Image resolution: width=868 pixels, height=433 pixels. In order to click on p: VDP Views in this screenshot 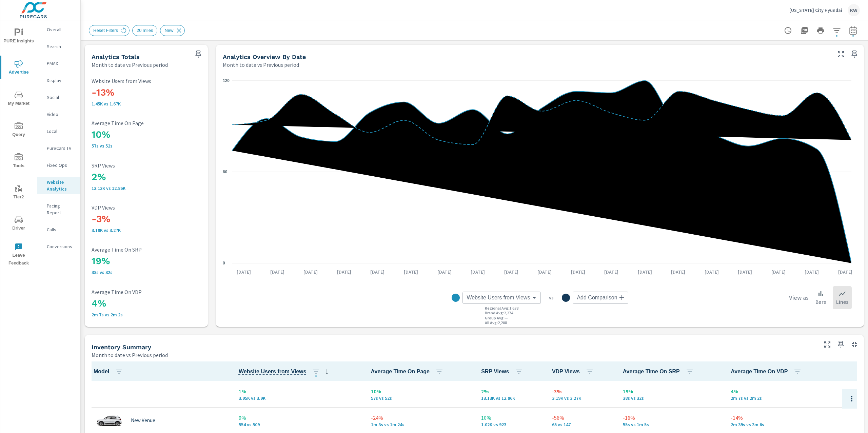, I will do `click(146, 208)`.